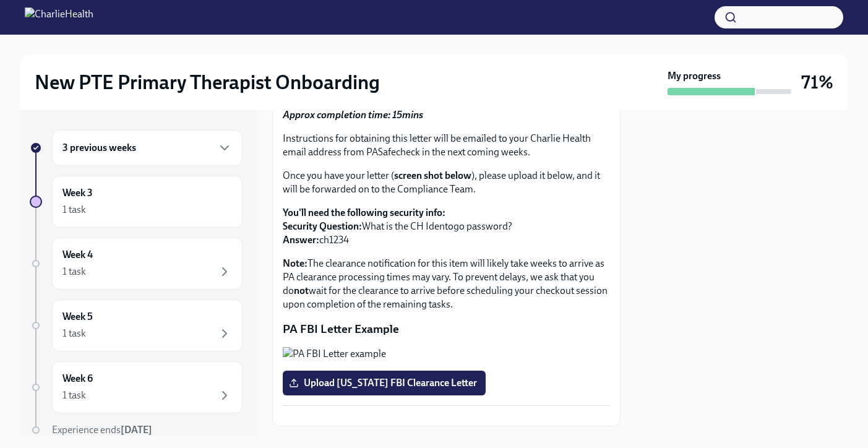  I want to click on strong: Note:, so click(295, 263).